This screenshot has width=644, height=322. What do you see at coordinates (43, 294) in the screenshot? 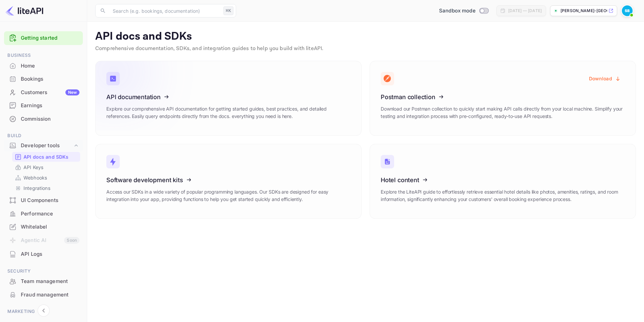
I see `a: Fraud management` at bounding box center [43, 294].